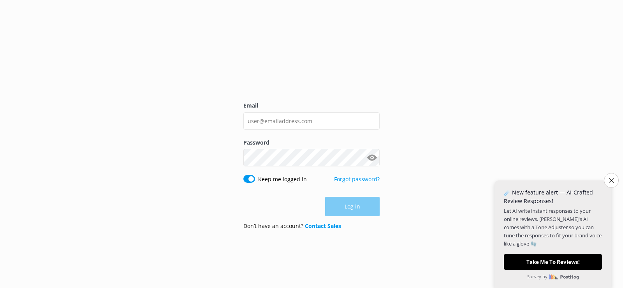  What do you see at coordinates (372, 158) in the screenshot?
I see `button: Show password` at bounding box center [372, 158].